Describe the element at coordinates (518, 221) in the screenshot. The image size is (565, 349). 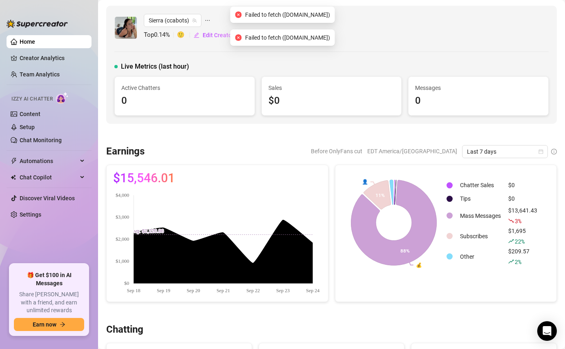
I see `span: 3 %` at that location.